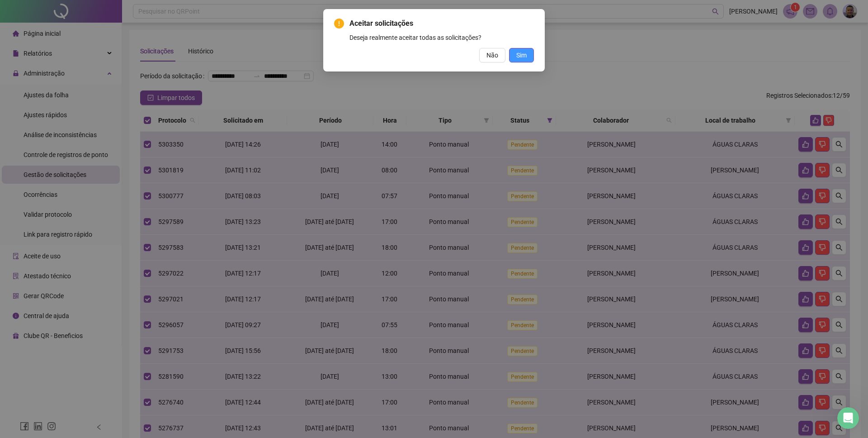  I want to click on span: exclamation-circle, so click(339, 23).